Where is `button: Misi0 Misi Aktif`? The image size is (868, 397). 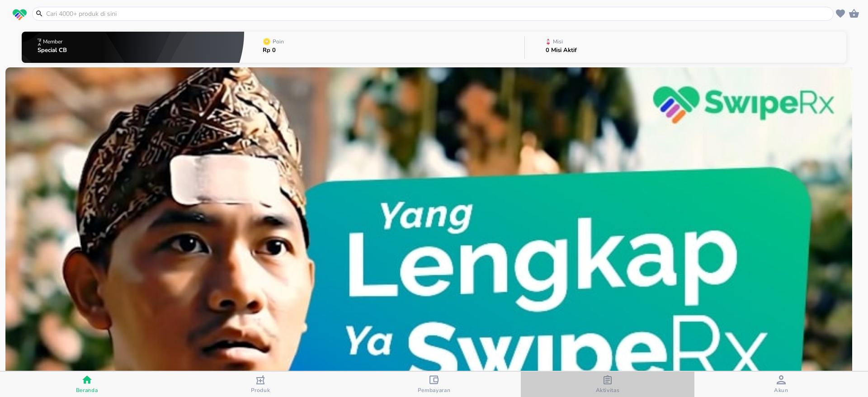 button: Misi0 Misi Aktif is located at coordinates (685, 47).